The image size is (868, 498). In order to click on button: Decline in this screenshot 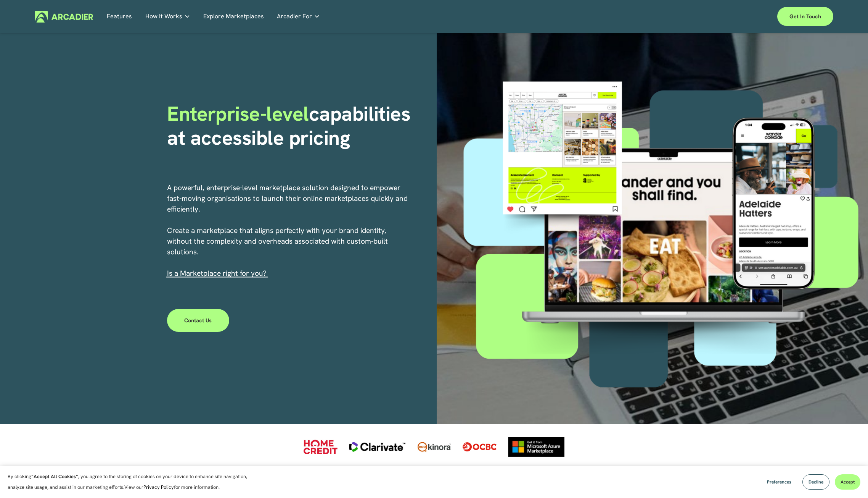, I will do `click(816, 482)`.